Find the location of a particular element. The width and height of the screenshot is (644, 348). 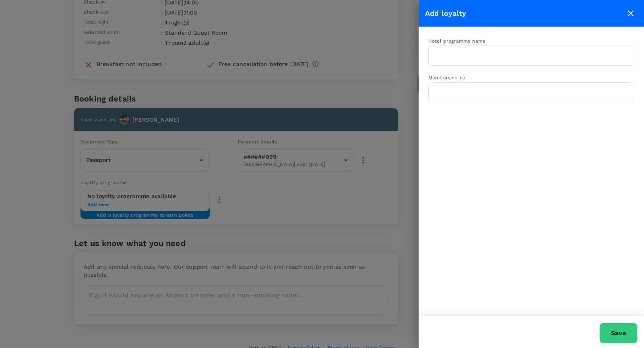

span: Membership no is located at coordinates (447, 78).